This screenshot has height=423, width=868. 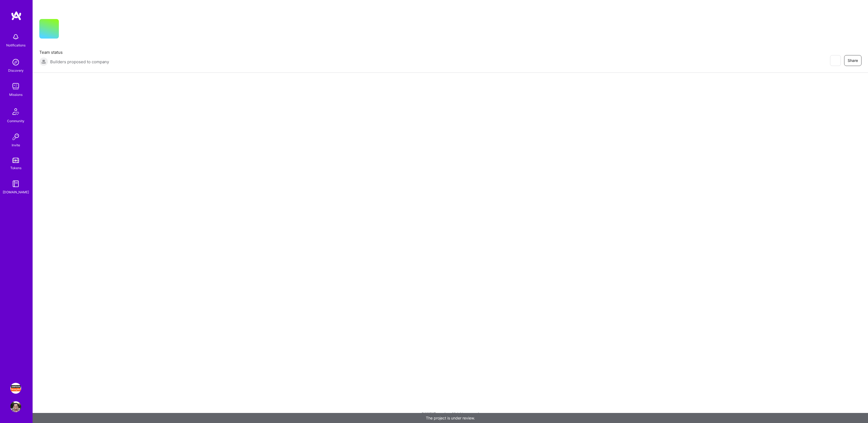 I want to click on i: icon EyeClosed, so click(x=835, y=60).